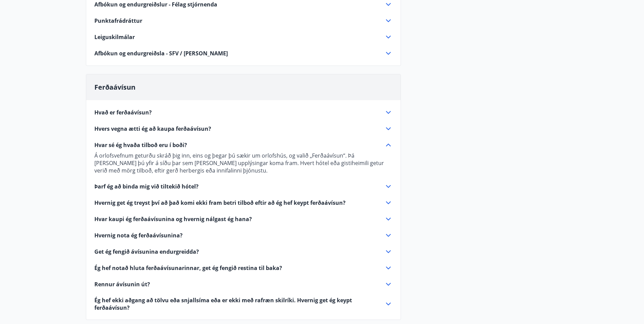 The image size is (644, 324). Describe the element at coordinates (153, 129) in the screenshot. I see `span: Hvers vegna ætti ég að kaupa ferðaávísun?` at that location.